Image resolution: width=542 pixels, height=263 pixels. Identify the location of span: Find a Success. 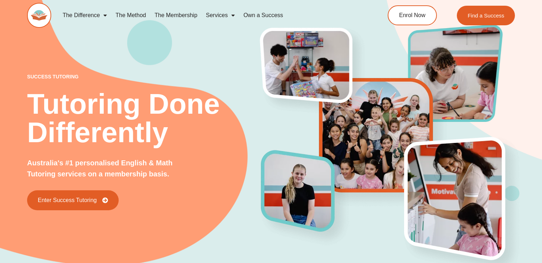
(485, 15).